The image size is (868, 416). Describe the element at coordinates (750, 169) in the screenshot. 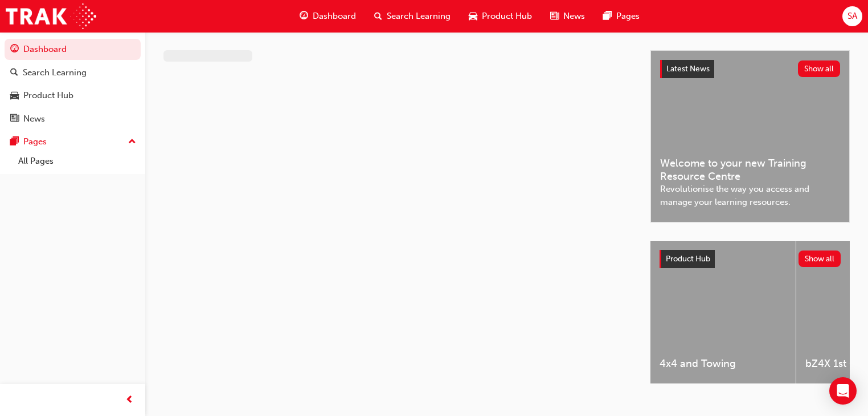

I see `span: Welcome to your new Training Resource Centre` at that location.